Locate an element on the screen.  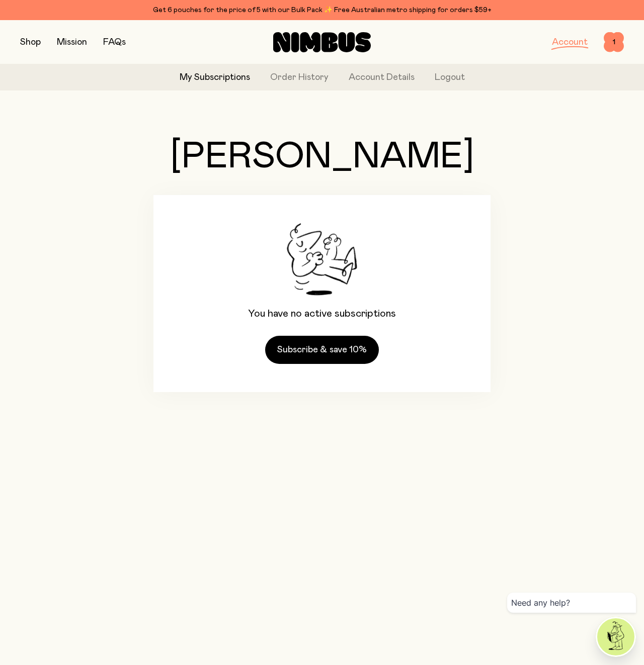
div: Need any help? is located at coordinates (572, 603).